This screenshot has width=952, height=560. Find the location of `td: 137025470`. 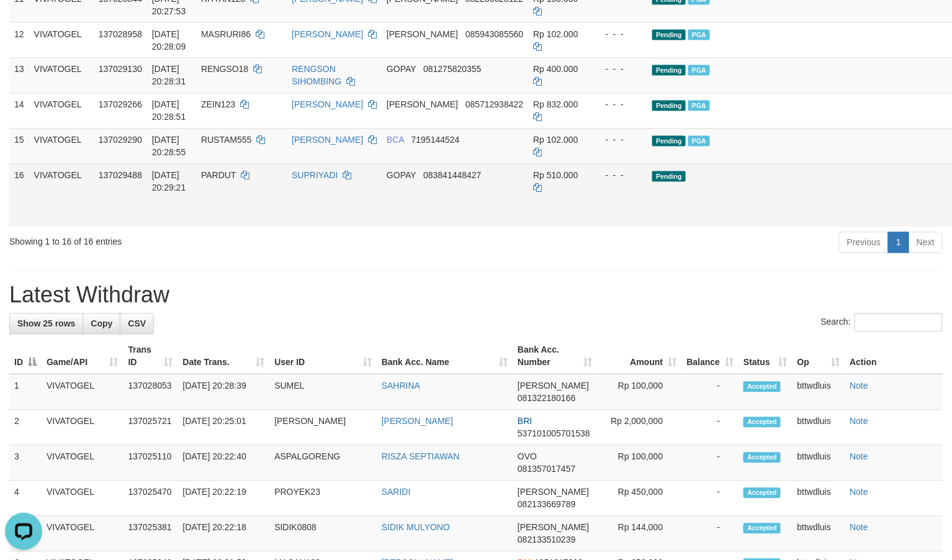

td: 137025470 is located at coordinates (151, 498).